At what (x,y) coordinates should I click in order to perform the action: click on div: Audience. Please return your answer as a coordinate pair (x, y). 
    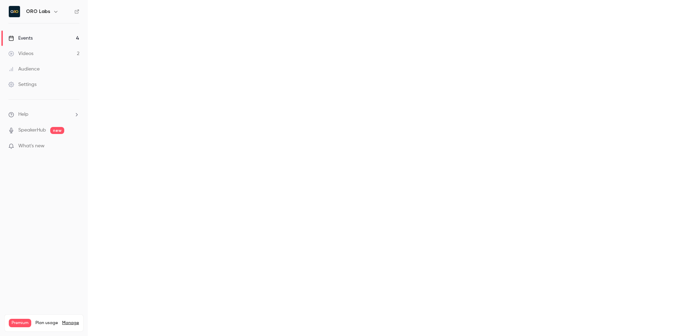
    Looking at the image, I should click on (24, 69).